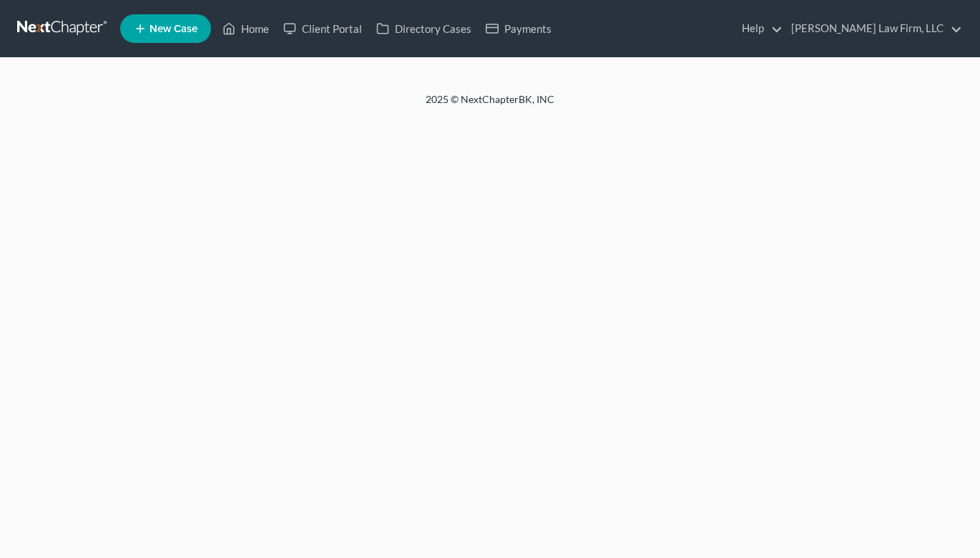 The image size is (980, 558). I want to click on a: Help, so click(758, 29).